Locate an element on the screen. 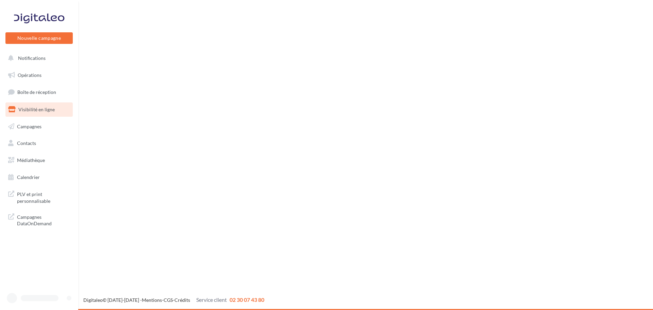 Image resolution: width=653 pixels, height=310 pixels. span: Visibilité en ligne is located at coordinates (36, 109).